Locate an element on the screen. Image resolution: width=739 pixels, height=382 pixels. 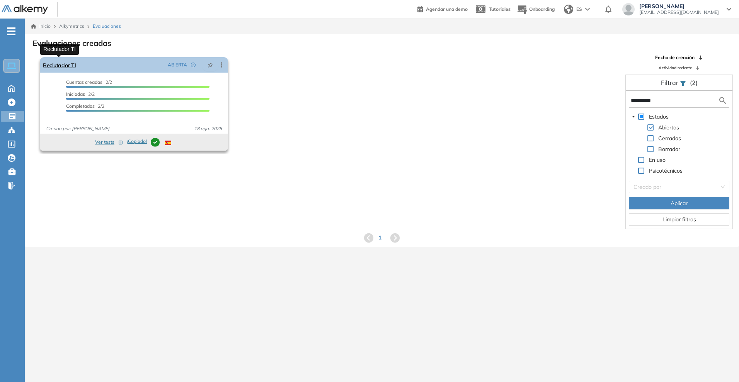
span: Fecha de creación is located at coordinates (675, 58).